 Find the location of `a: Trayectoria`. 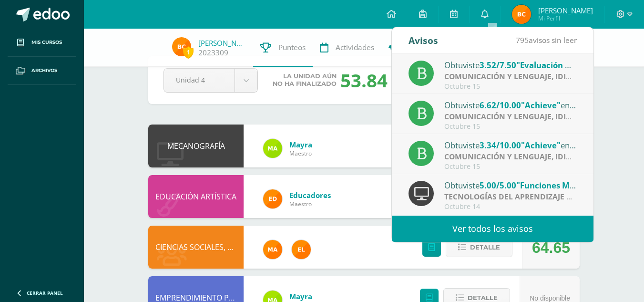

a: Trayectoria is located at coordinates (416, 48).